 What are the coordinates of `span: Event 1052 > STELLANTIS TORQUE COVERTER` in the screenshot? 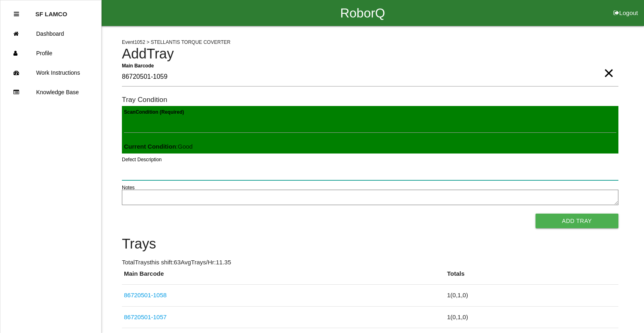 It's located at (176, 42).